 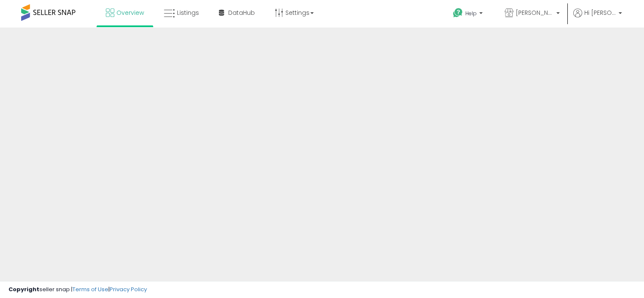 I want to click on span: DataHub, so click(x=241, y=13).